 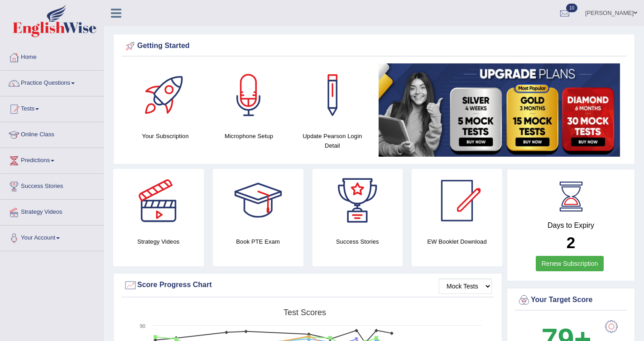 I want to click on a: Your Account, so click(x=52, y=237).